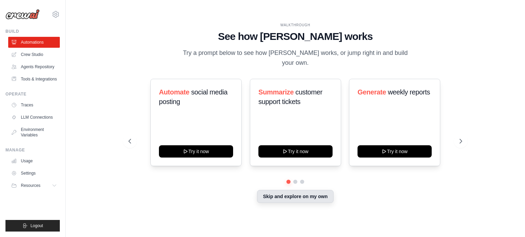  Describe the element at coordinates (295, 197) in the screenshot. I see `button: Skip and explore on my own` at that location.